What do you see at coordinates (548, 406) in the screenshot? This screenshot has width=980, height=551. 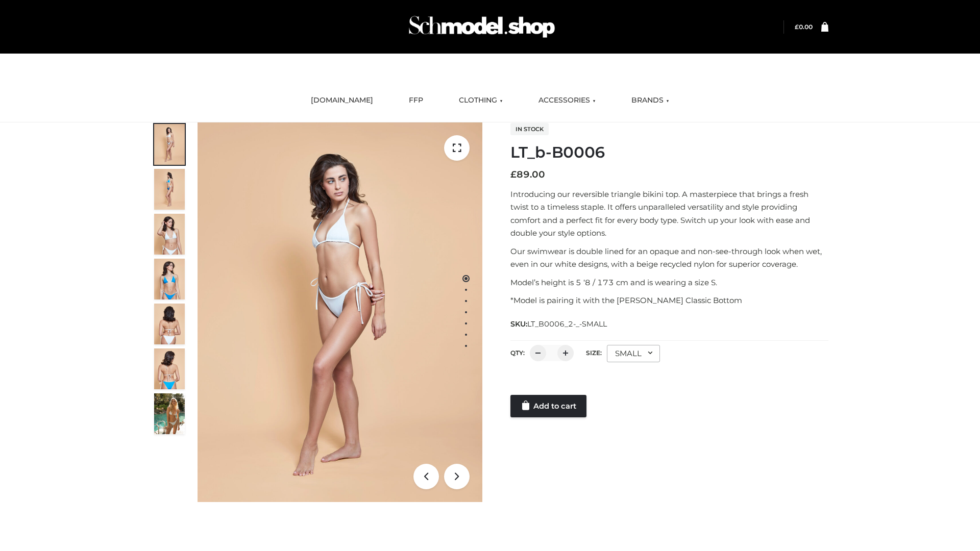 I see `a: Add to cart` at bounding box center [548, 406].